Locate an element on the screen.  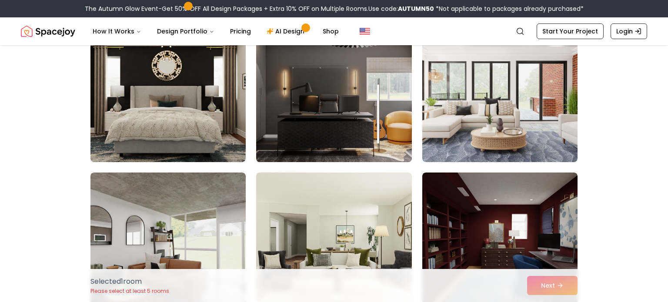
div: The Autumn Glow Event-Get 50% OFF All Design Packages + Extra 10% OFF on Multiple Rooms. is located at coordinates (334, 9).